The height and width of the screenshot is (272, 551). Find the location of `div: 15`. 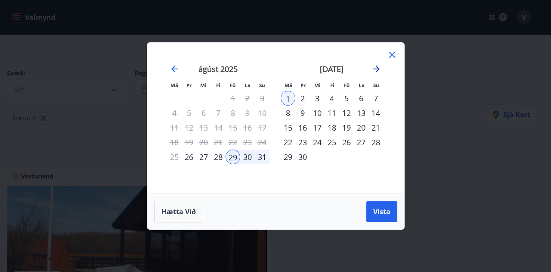

div: 15 is located at coordinates (288, 127).